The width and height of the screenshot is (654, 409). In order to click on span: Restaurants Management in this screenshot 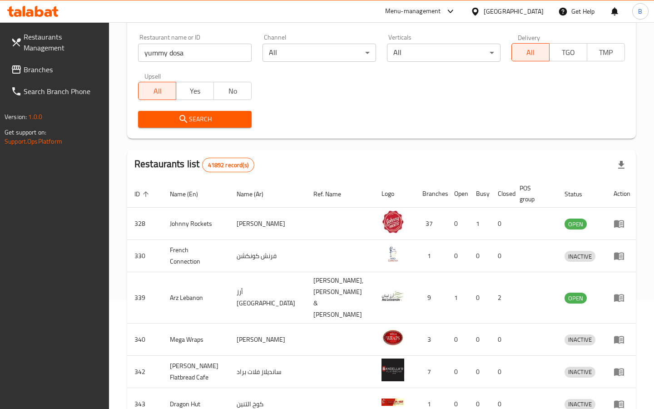, I will do `click(63, 42)`.